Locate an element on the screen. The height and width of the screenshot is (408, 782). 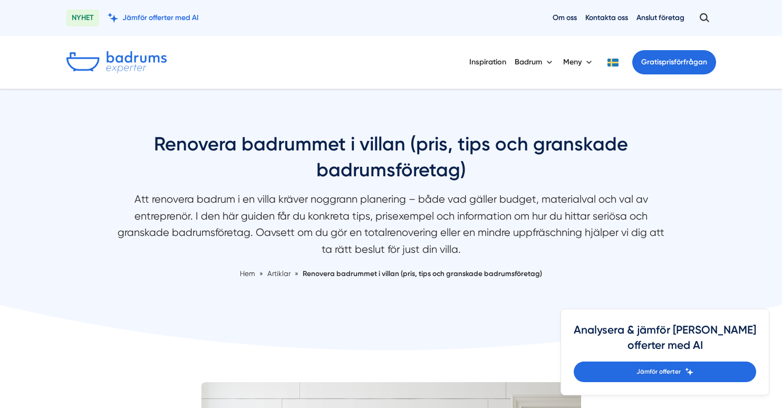
a: Jämför offerter is located at coordinates (665, 371).